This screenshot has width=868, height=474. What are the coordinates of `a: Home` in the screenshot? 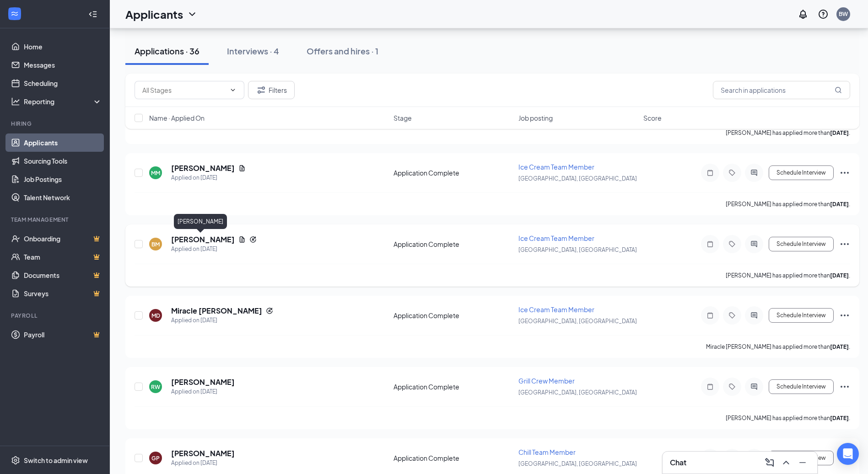 It's located at (63, 47).